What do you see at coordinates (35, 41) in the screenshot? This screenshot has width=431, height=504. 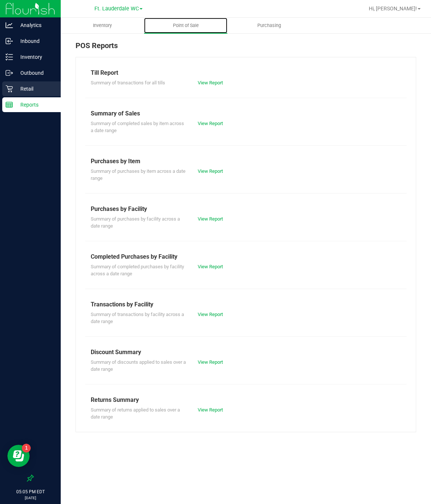 I see `p: Inbound` at bounding box center [35, 41].